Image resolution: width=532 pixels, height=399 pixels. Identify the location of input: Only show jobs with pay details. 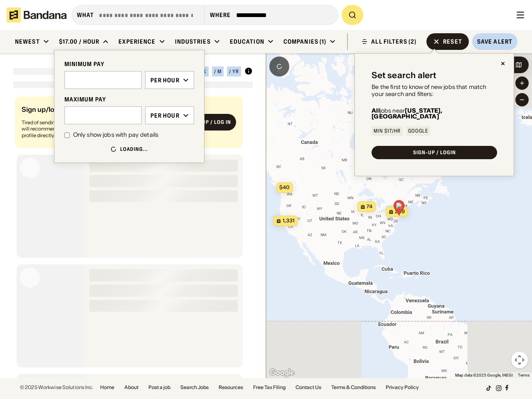
(67, 135).